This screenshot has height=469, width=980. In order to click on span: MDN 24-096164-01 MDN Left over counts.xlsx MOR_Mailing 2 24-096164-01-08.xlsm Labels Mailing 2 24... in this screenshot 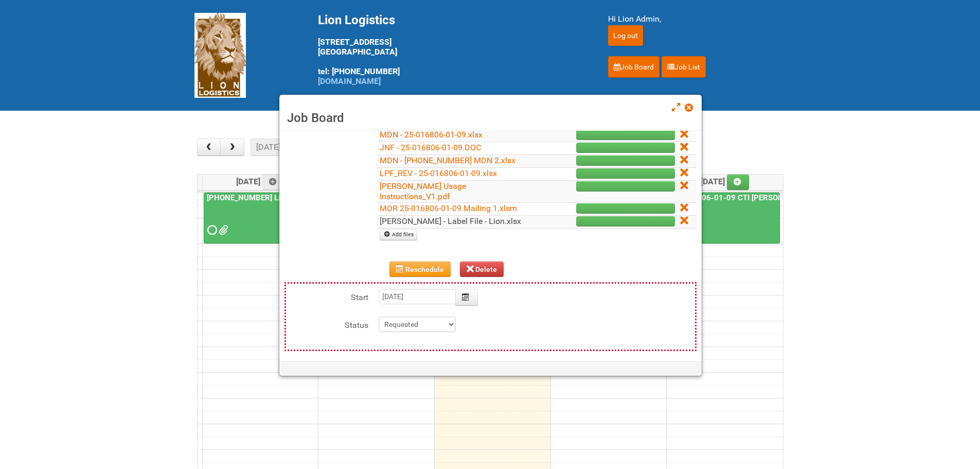, I will do `click(222, 230)`.